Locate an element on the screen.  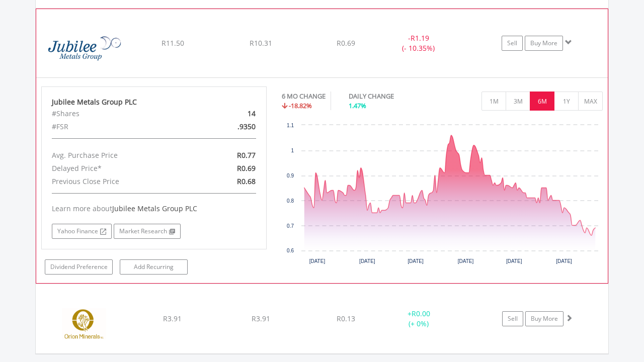
button: 1Y is located at coordinates (566, 101).